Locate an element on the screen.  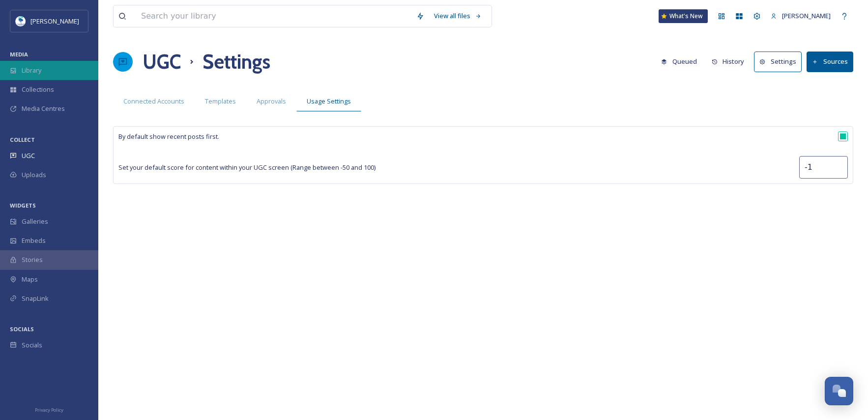
span: Set your default score for content within your UGC screen (Range between -50 and 100) is located at coordinates (247, 167).